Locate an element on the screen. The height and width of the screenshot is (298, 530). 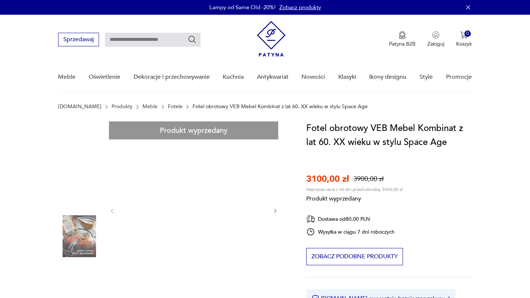
h1: Fotel obrotowy VEB Mebel Kombinat z lat 60. XX wieku w stylu Space Age is located at coordinates (388, 135).